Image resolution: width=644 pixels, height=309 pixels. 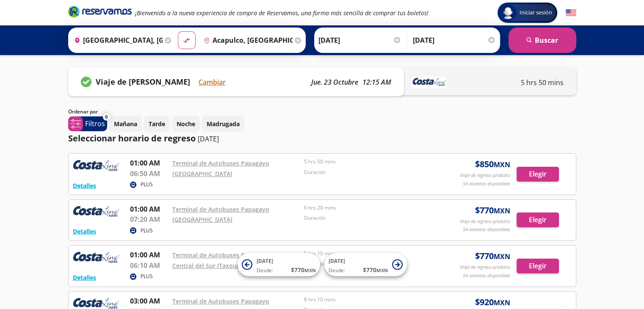 I want to click on p: Filtros, so click(x=95, y=123).